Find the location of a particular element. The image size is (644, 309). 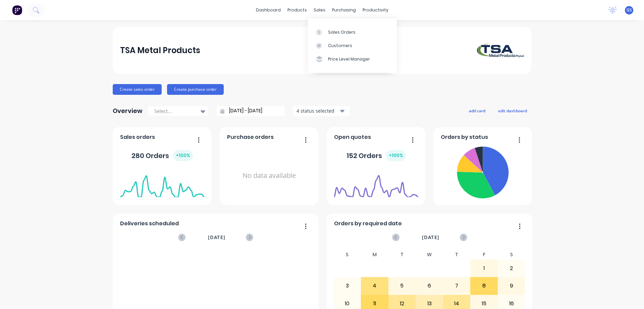

button: 4 status selected is located at coordinates (321, 111).